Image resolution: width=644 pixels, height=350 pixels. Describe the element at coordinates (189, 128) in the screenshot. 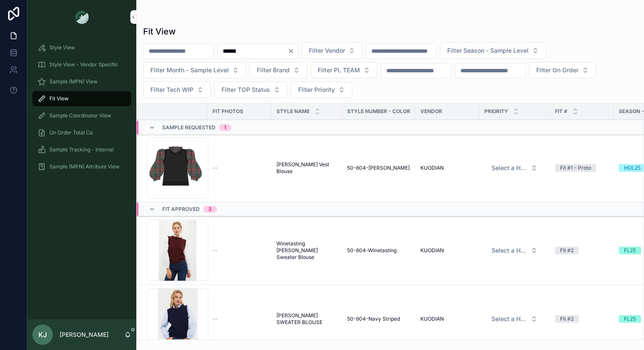

I see `span: Sample Requested` at that location.